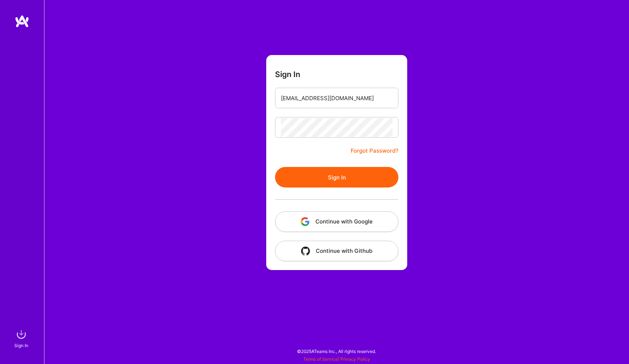  I want to click on a: Forgot Password?, so click(374, 151).